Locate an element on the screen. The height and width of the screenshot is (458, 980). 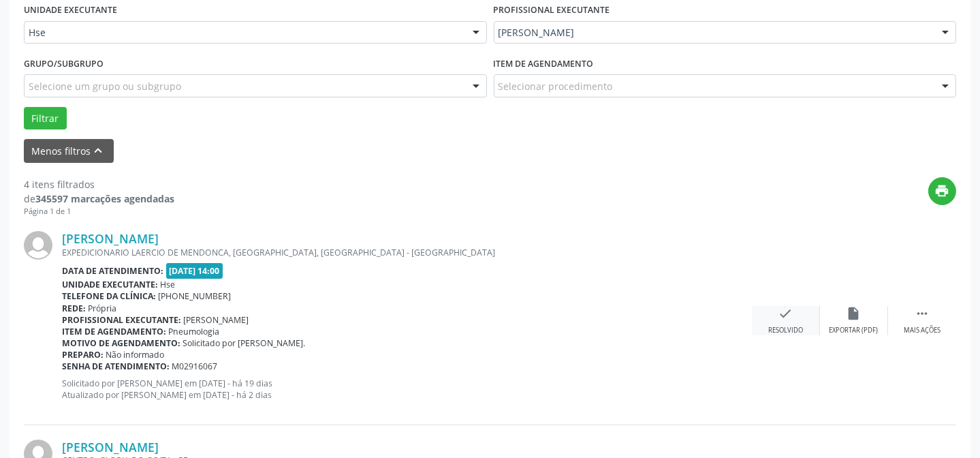
span: Selecionar procedimento is located at coordinates (556, 86).